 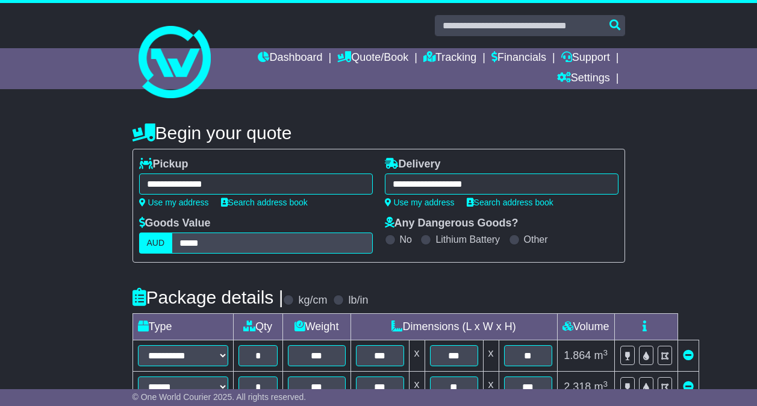 What do you see at coordinates (453, 327) in the screenshot?
I see `td: Dimensions (L x W x H)` at bounding box center [453, 327].